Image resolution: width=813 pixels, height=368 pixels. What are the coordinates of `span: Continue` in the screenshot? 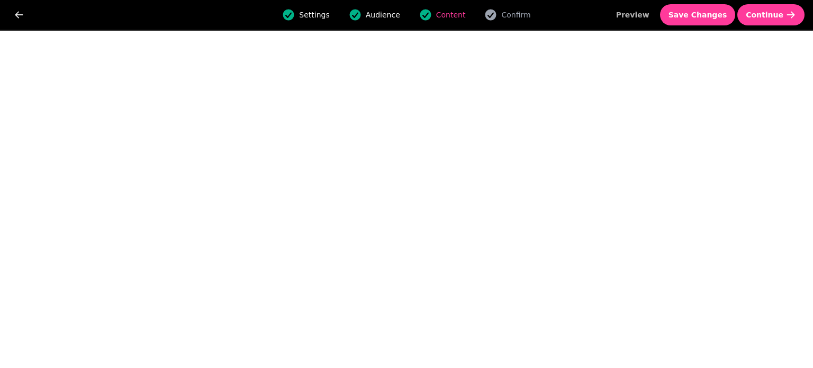 It's located at (764, 15).